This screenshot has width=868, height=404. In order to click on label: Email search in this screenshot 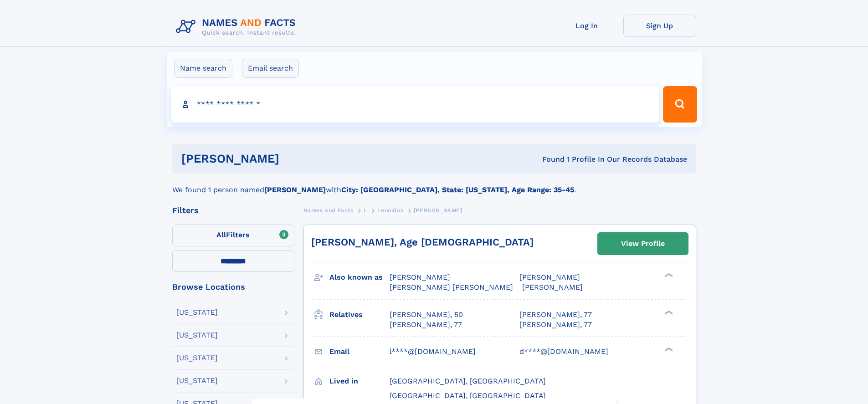, I will do `click(270, 69)`.